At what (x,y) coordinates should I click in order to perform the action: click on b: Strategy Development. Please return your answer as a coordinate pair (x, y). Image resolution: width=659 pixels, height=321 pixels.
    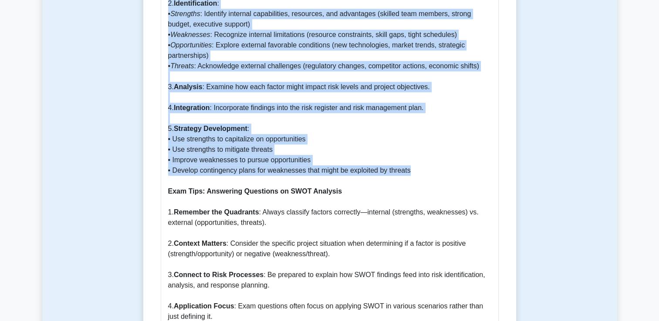
    Looking at the image, I should click on (210, 128).